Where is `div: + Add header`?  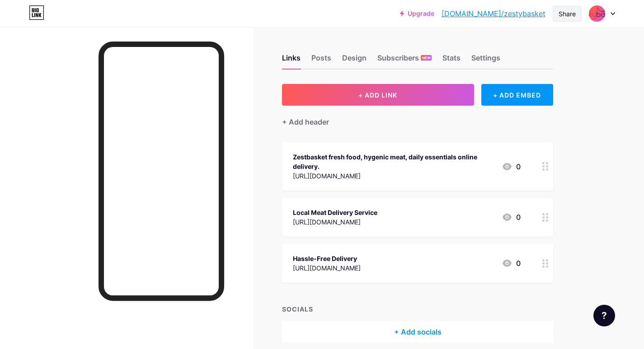 div: + Add header is located at coordinates (306, 122).